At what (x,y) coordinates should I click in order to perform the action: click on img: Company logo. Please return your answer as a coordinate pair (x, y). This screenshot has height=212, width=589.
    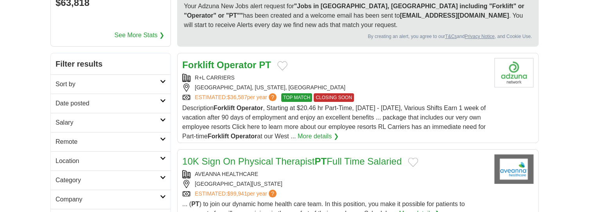
    Looking at the image, I should click on (514, 72).